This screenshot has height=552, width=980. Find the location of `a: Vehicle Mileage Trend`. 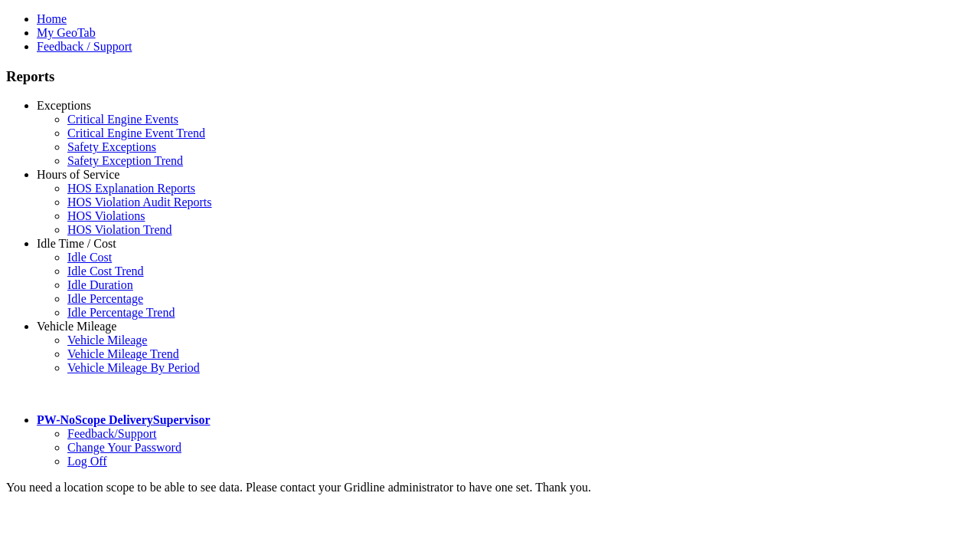

a: Vehicle Mileage Trend is located at coordinates (123, 354).